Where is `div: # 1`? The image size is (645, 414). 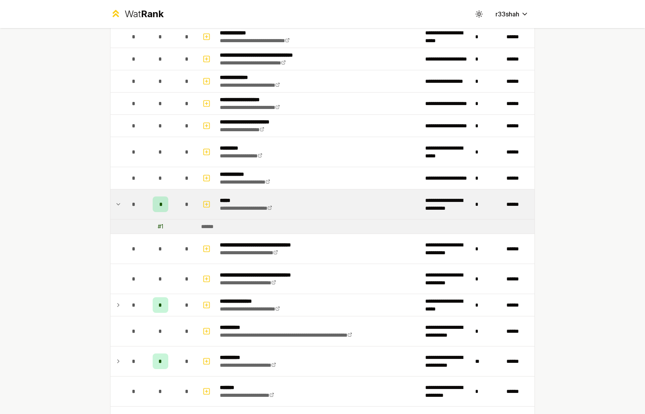 div: # 1 is located at coordinates (160, 226).